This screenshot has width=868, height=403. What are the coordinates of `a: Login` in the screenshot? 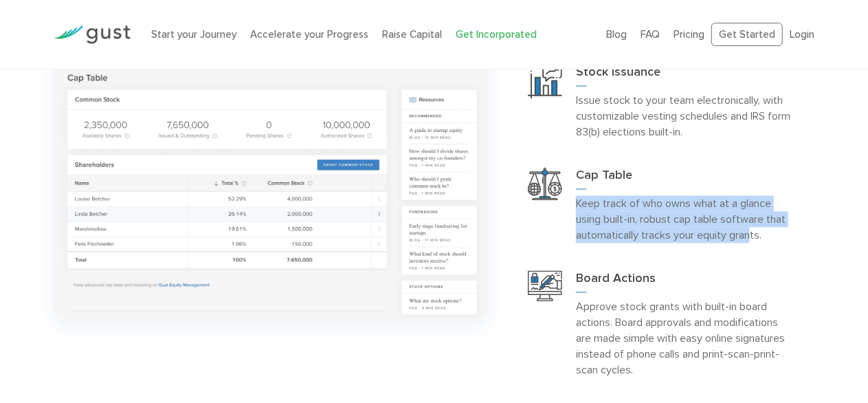 It's located at (802, 34).